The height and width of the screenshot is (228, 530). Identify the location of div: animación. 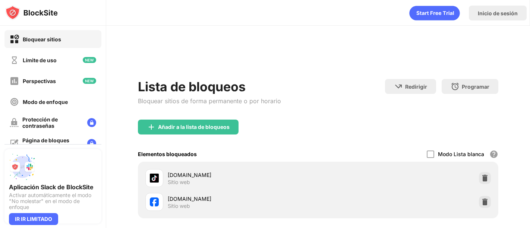
(435, 13).